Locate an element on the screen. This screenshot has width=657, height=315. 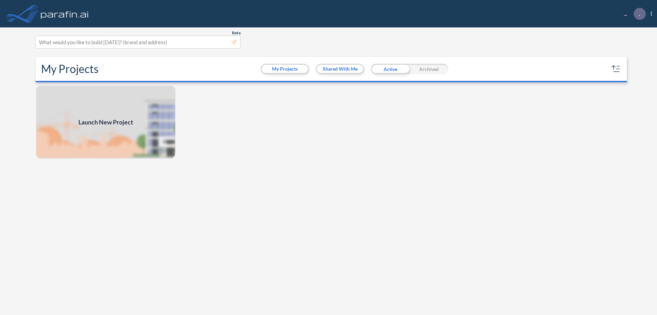
div: Active is located at coordinates (390, 69).